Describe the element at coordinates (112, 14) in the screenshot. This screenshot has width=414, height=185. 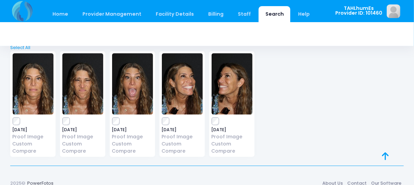
I see `a: Provider Management` at that location.